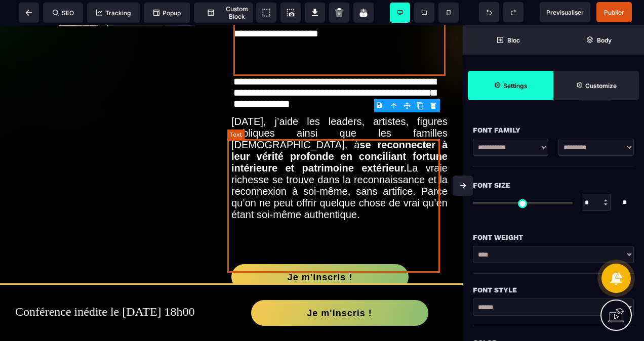  Describe the element at coordinates (515, 86) in the screenshot. I see `strong: Settings` at that location.